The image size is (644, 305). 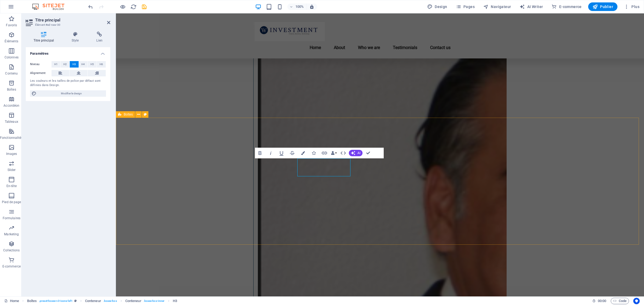 I want to click on p: E-commerce, so click(x=12, y=266).